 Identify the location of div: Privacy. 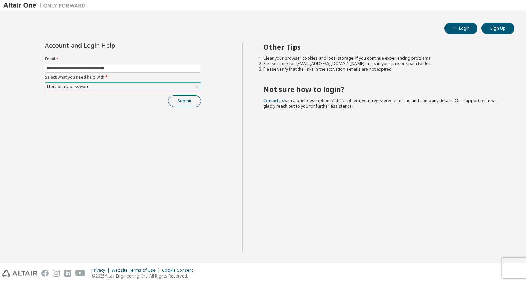
(101, 270).